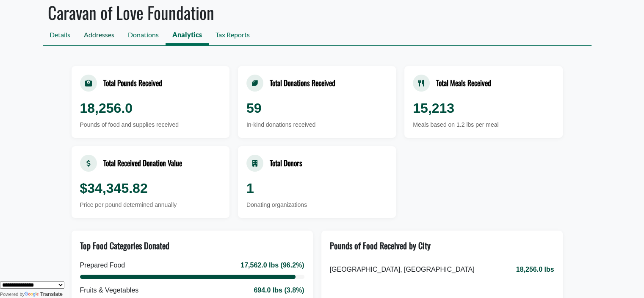 The height and width of the screenshot is (298, 644). Describe the element at coordinates (102, 265) in the screenshot. I see `div: Prepared Food` at that location.